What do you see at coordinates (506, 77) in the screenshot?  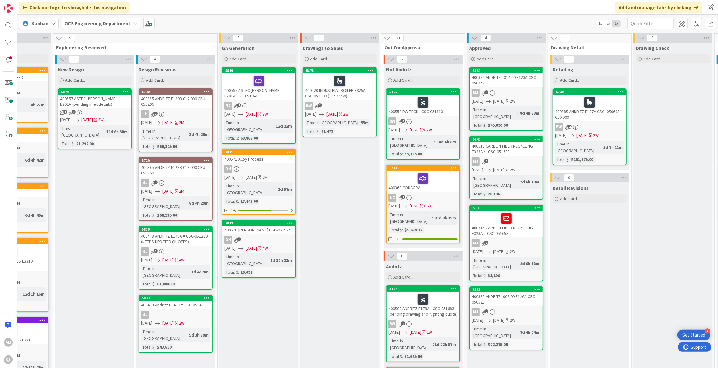 I see `div: 5734400385 ANDRITZ - 014.00 E123A CSC-050744` at bounding box center [506, 77].